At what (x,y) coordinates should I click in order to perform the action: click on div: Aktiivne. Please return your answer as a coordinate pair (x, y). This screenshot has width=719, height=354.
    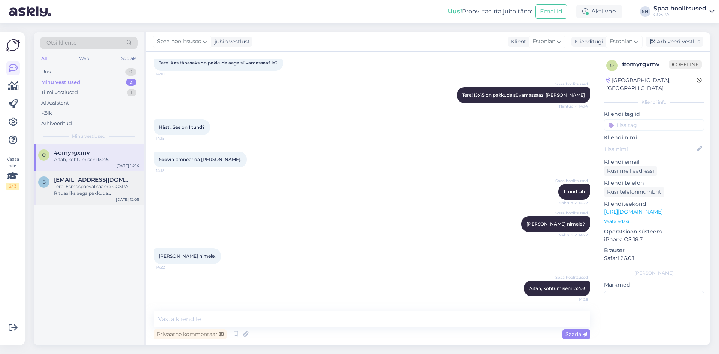
    Looking at the image, I should click on (599, 12).